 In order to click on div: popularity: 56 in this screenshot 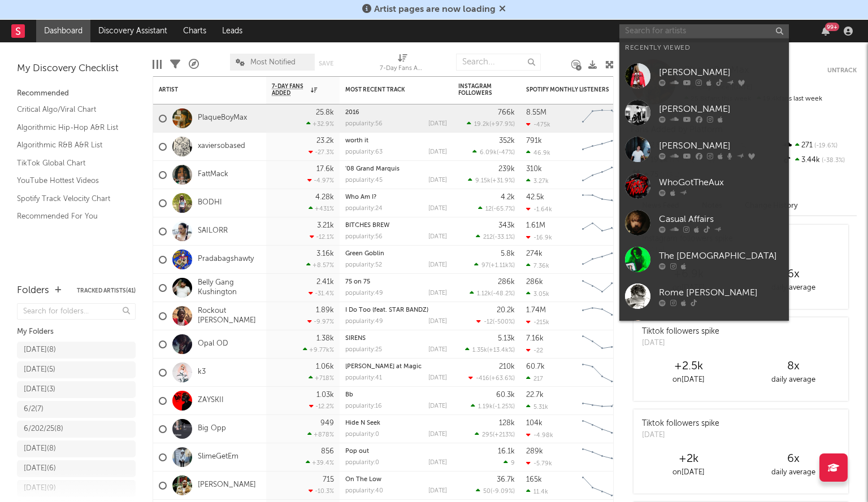, I will do `click(364, 124)`.